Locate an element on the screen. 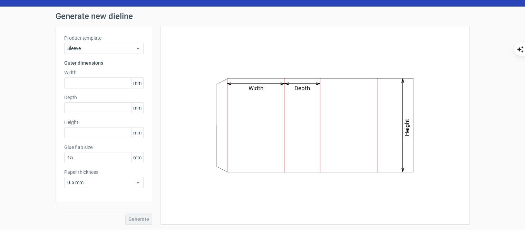 This screenshot has height=235, width=525. h1: Generate new dieline is located at coordinates (263, 16).